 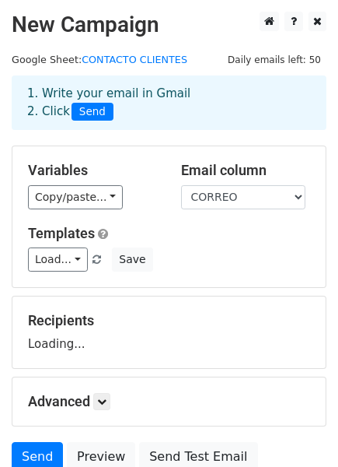 I want to click on div: 1. Write your email in Gmail 2. Click, so click(x=169, y=103).